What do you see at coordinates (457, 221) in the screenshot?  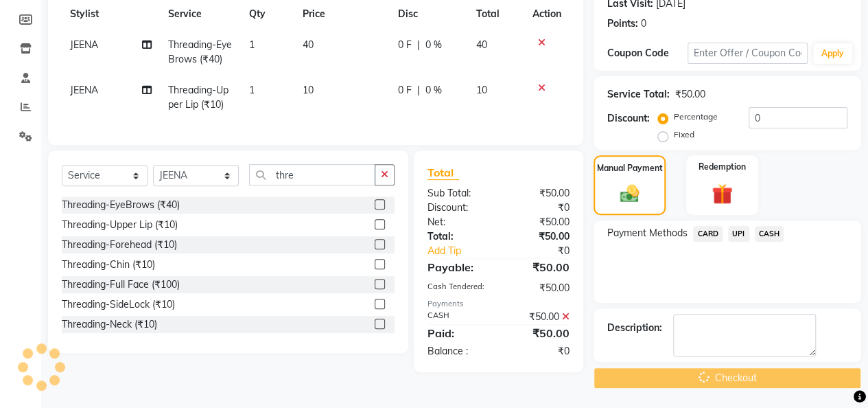 I see `div: Net:` at bounding box center [457, 221].